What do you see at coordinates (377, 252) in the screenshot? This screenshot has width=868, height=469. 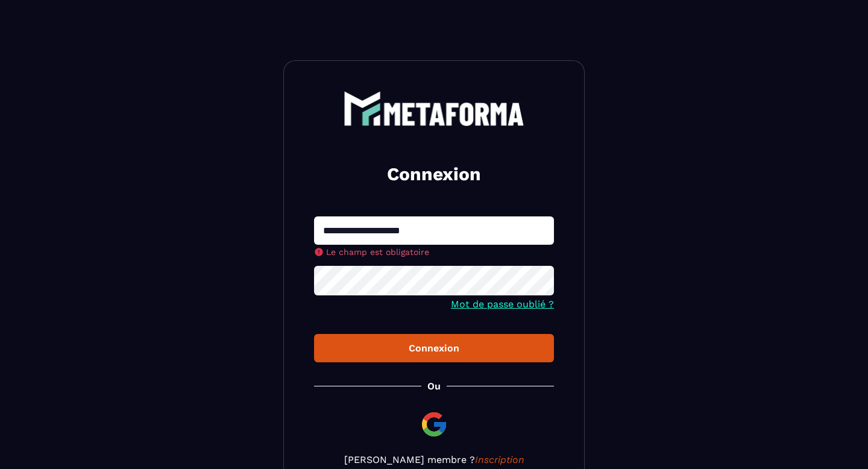 I see `span: Le champ est obligatoire` at bounding box center [377, 252].